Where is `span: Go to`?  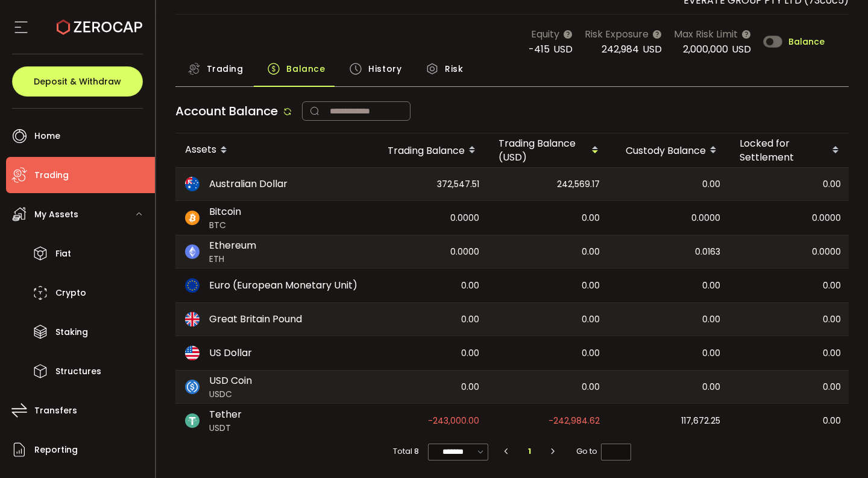
span: Go to is located at coordinates (603, 451).